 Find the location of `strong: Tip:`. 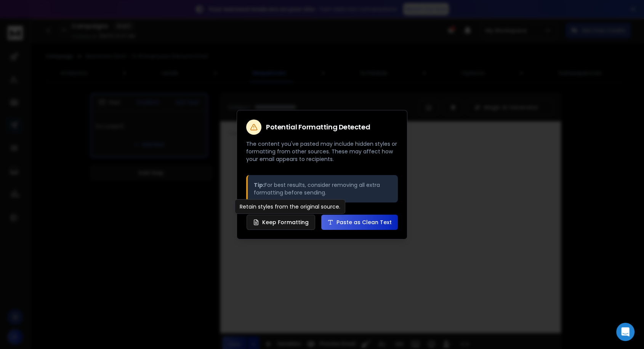

strong: Tip: is located at coordinates (259, 185).